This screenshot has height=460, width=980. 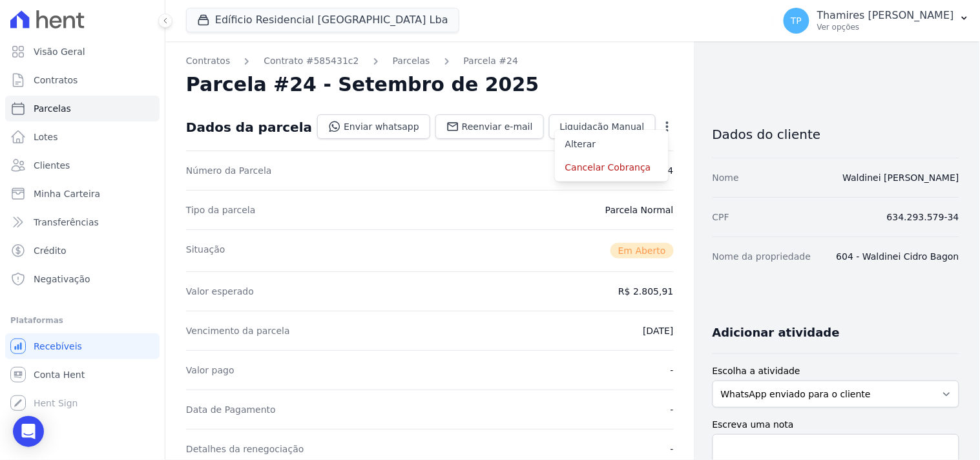 I want to click on a: Negativação, so click(x=82, y=279).